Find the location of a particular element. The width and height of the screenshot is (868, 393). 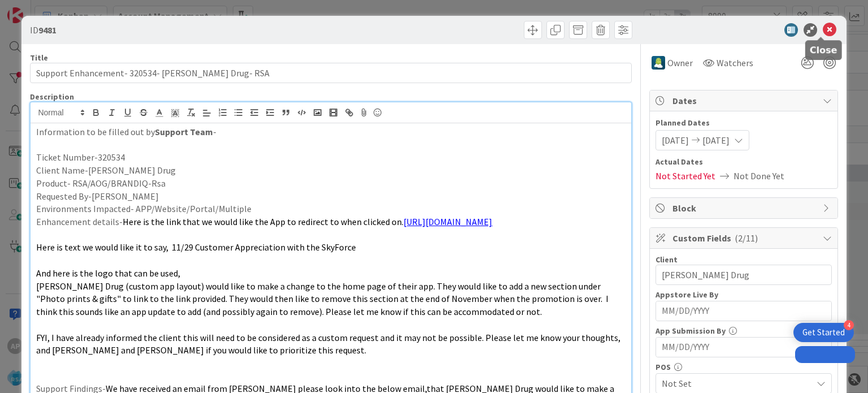

p: Environments Impacted- APP/Website/Portal/Multiple is located at coordinates (331, 209).